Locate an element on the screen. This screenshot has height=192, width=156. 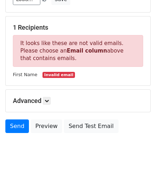
small: First Name is located at coordinates (25, 74).